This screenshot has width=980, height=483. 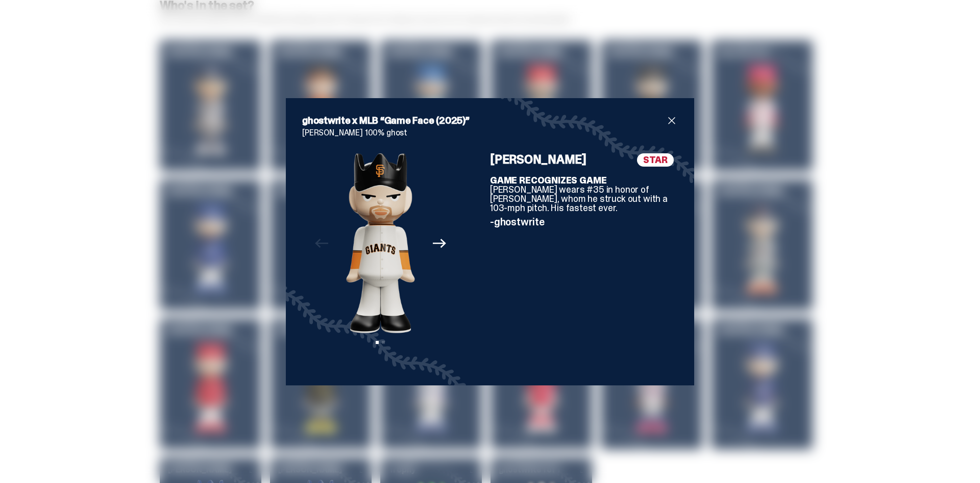 What do you see at coordinates (671, 121) in the screenshot?
I see `button: close` at bounding box center [671, 121].